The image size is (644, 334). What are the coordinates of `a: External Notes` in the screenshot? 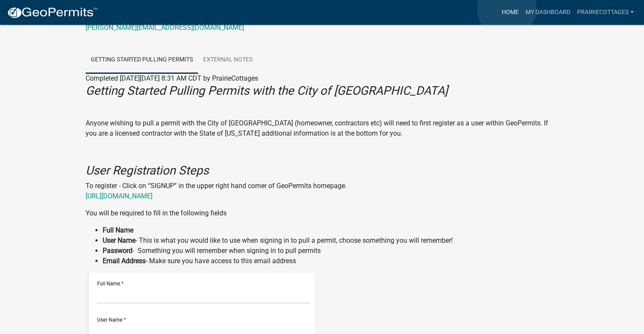 It's located at (228, 60).